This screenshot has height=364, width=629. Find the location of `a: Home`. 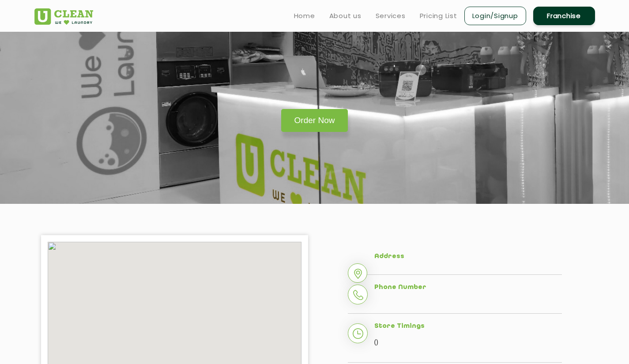

a: Home is located at coordinates (305, 16).